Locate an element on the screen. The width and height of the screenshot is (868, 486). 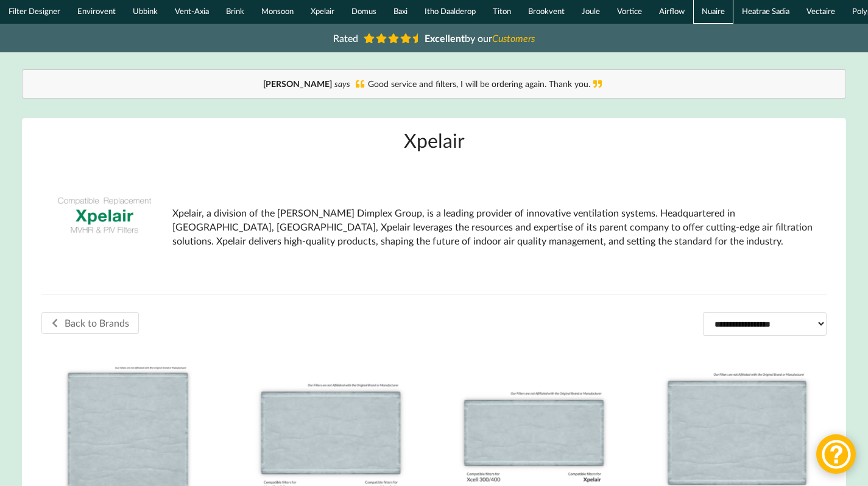
a: Rated Excellentby ourCustomers is located at coordinates (434, 38).